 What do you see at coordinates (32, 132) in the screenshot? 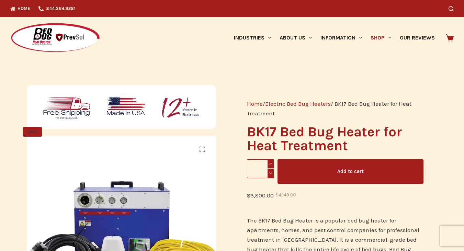
I see `span: SALE` at bounding box center [32, 132].